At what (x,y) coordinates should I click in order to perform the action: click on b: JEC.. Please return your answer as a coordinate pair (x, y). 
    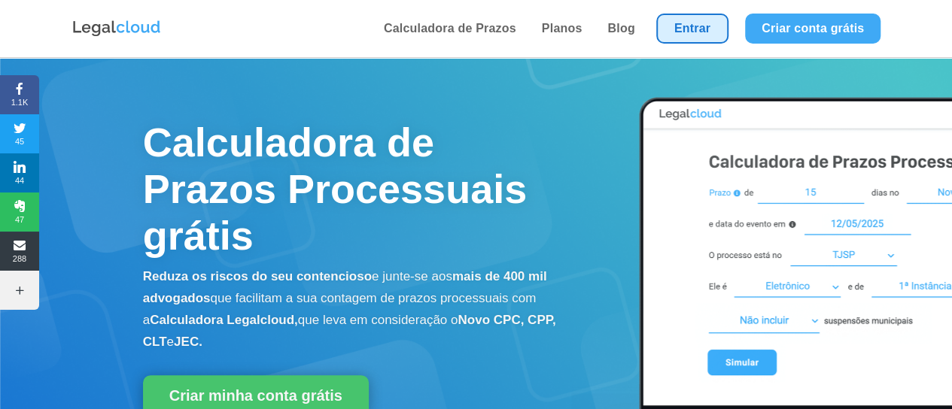
    Looking at the image, I should click on (188, 341).